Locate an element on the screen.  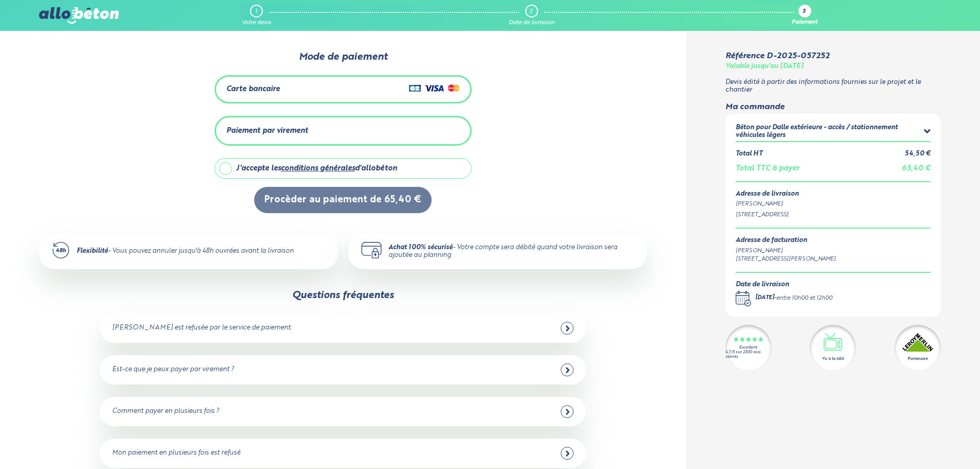
div: Mode de paiement is located at coordinates (342, 57).